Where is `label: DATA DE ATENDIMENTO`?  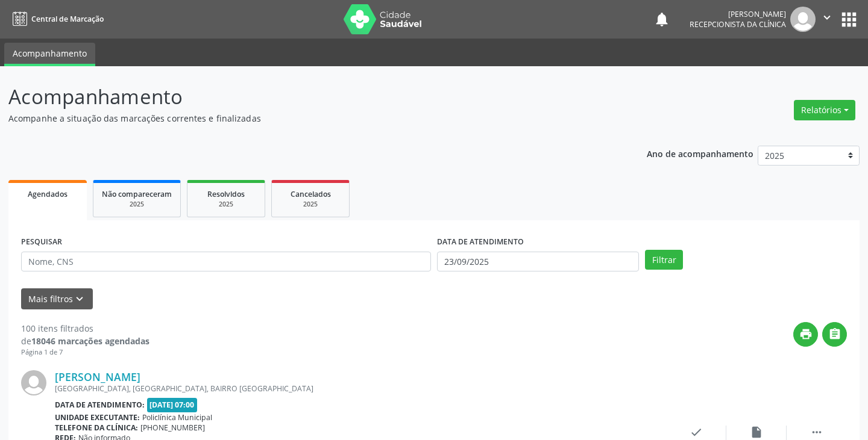
label: DATA DE ATENDIMENTO is located at coordinates (480, 242).